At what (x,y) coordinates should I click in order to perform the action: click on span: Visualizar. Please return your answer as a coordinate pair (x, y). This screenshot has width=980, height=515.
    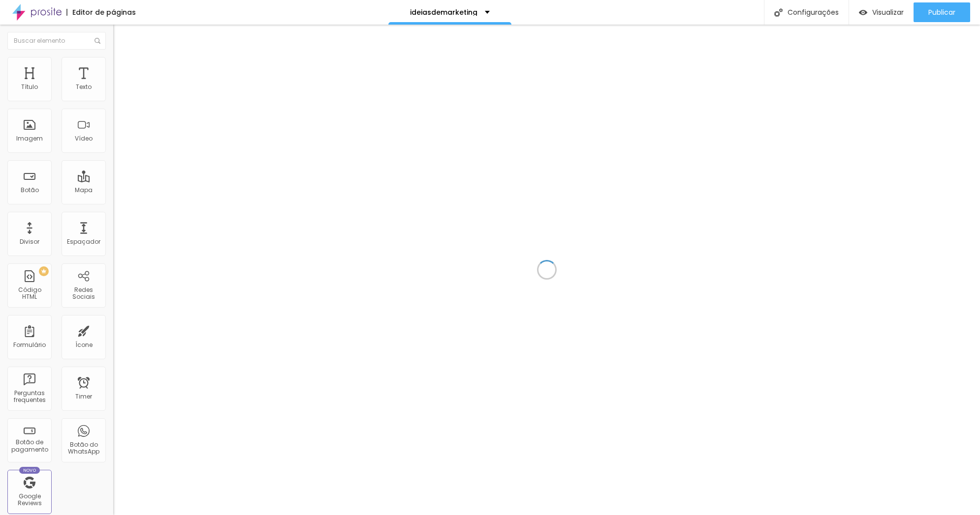
    Looking at the image, I should click on (888, 12).